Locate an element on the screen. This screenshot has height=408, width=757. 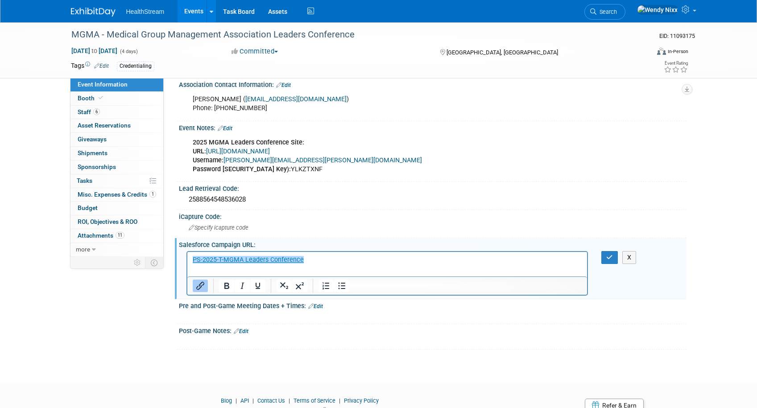
div: Lead Retrieval Code: is located at coordinates (432, 187).